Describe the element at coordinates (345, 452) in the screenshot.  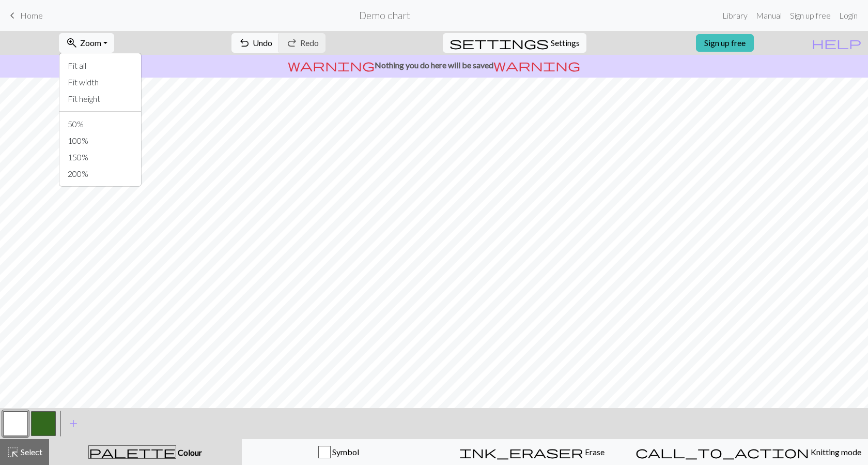
I see `span: Symbol` at that location.